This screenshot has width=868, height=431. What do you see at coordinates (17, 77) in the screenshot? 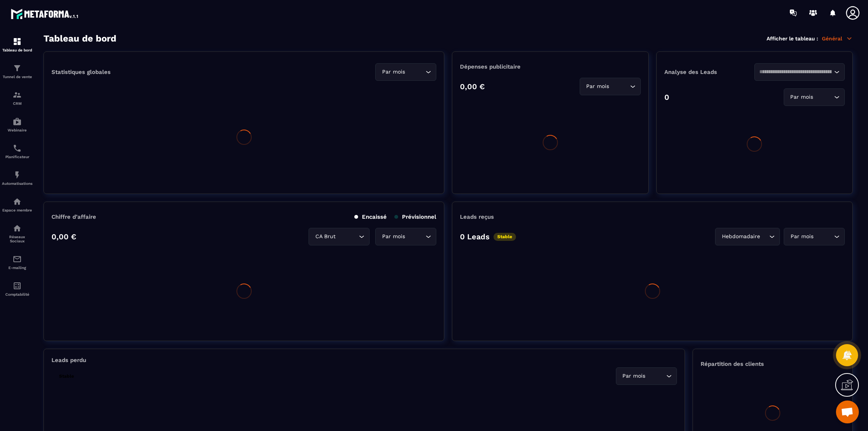
I see `p: Tunnel de vente` at bounding box center [17, 77].